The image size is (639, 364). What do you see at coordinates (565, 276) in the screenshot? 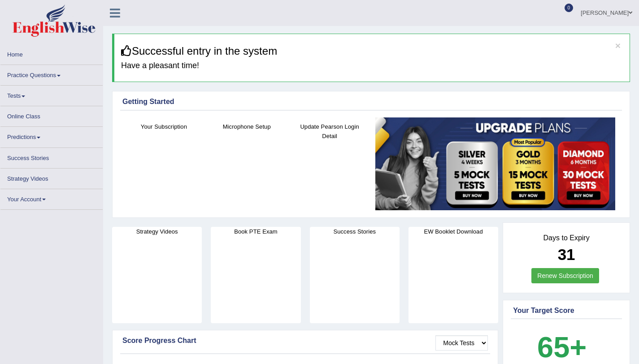
I see `a: Renew Subscription` at bounding box center [565, 276].